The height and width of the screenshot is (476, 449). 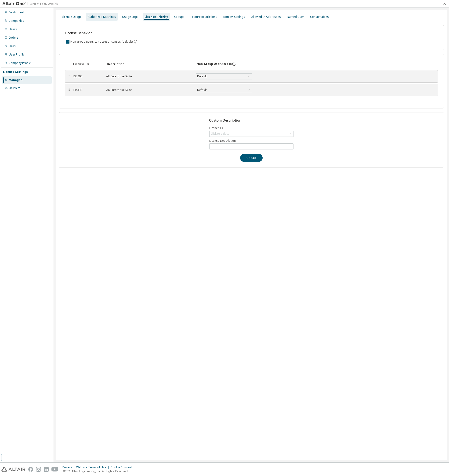 I want to click on label: License Description, so click(x=251, y=141).